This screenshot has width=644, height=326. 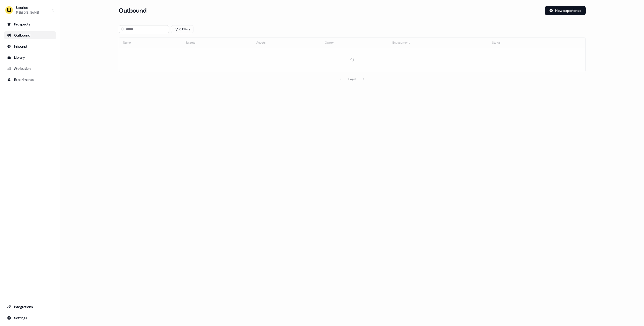 I want to click on div: Outbound, so click(x=30, y=35).